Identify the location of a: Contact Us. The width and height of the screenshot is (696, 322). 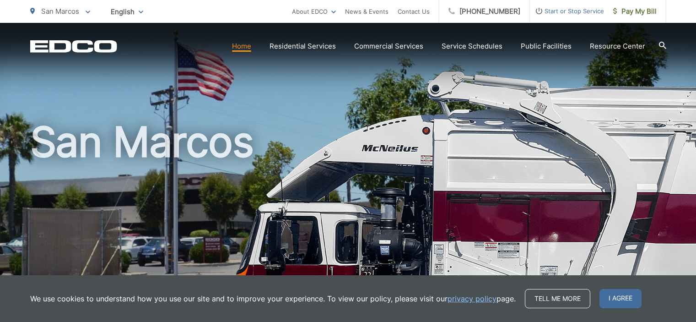
(414, 11).